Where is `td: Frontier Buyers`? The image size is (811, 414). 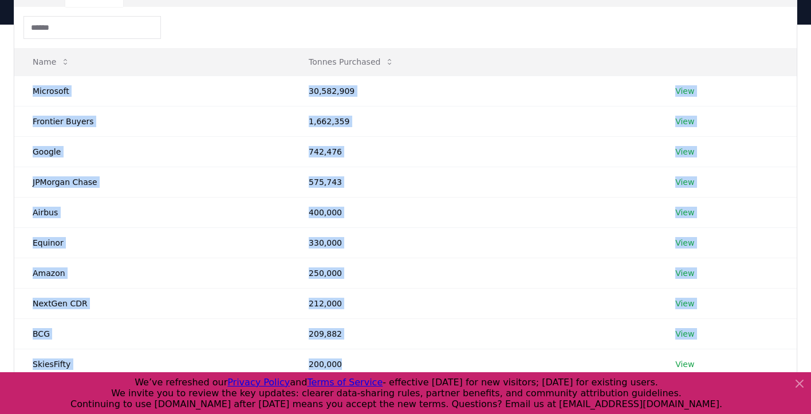 td: Frontier Buyers is located at coordinates (152, 121).